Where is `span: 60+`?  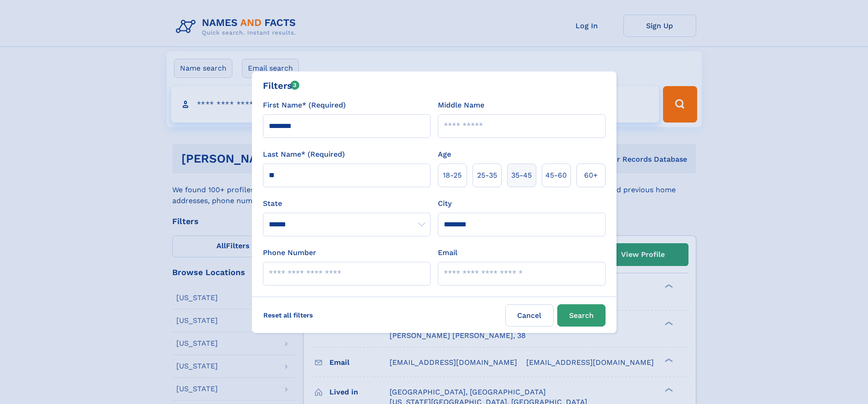 span: 60+ is located at coordinates (591, 175).